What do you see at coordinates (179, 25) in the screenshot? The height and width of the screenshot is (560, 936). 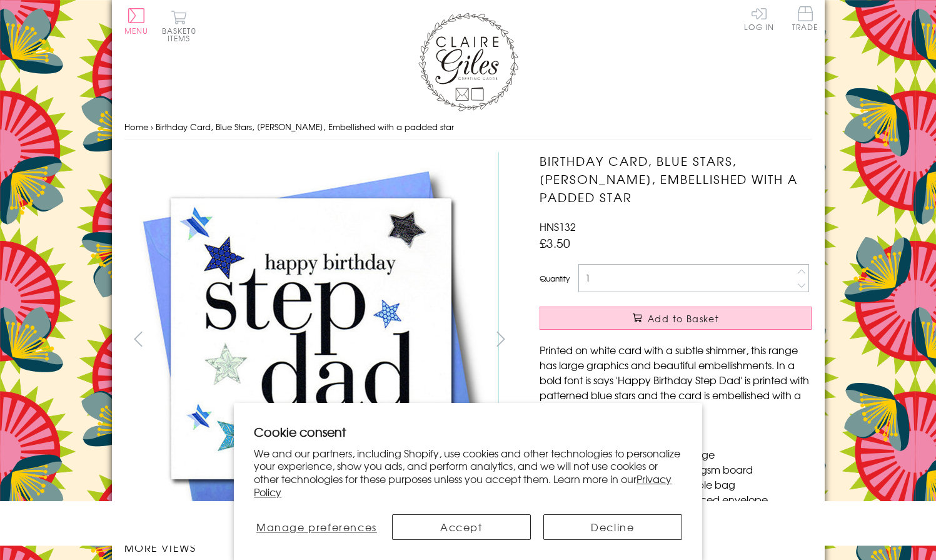 I see `button: Basket0 items` at bounding box center [179, 25].